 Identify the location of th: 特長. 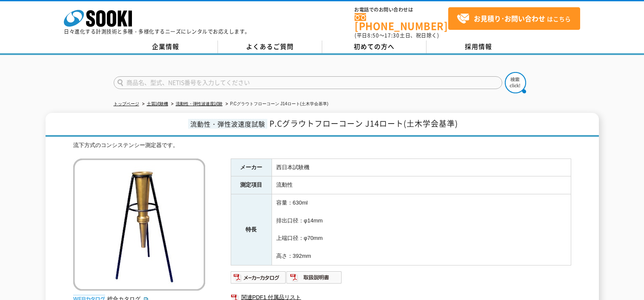
(251, 229).